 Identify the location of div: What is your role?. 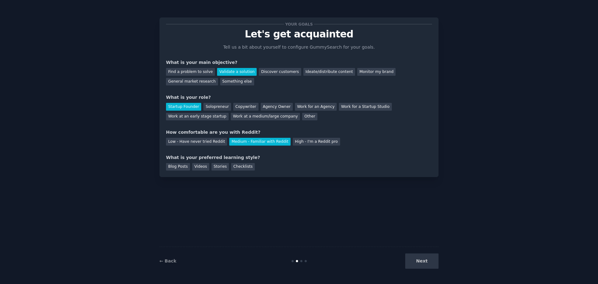
(299, 97).